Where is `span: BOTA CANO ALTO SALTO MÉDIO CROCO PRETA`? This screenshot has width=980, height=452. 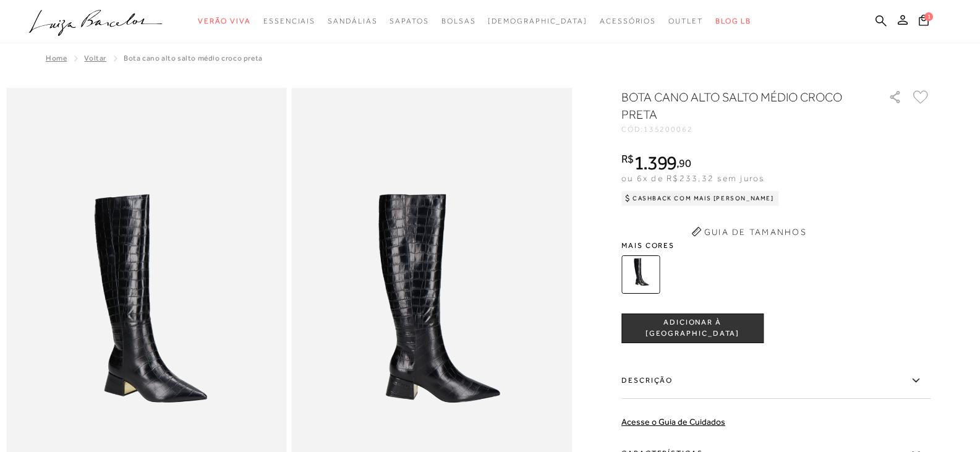
span: BOTA CANO ALTO SALTO MÉDIO CROCO PRETA is located at coordinates (193, 58).